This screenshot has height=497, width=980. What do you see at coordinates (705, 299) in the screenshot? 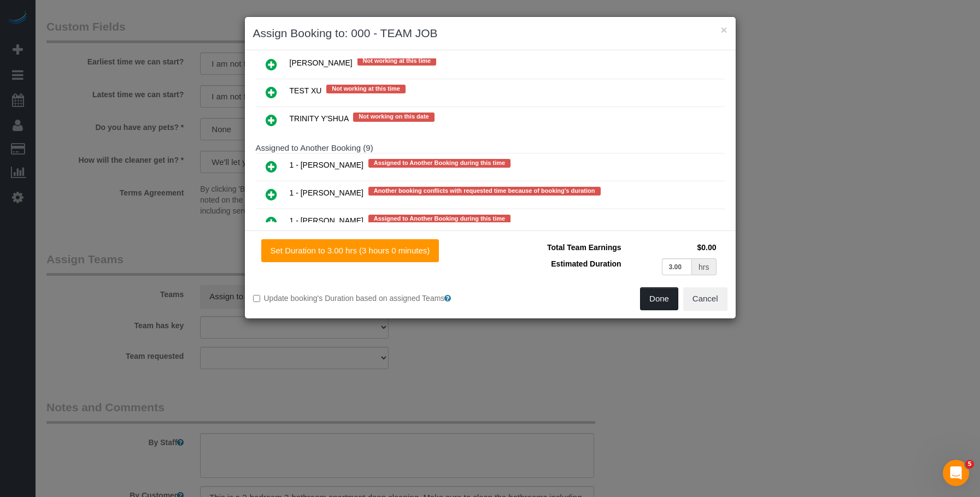
I see `button: Cancel` at bounding box center [705, 299].